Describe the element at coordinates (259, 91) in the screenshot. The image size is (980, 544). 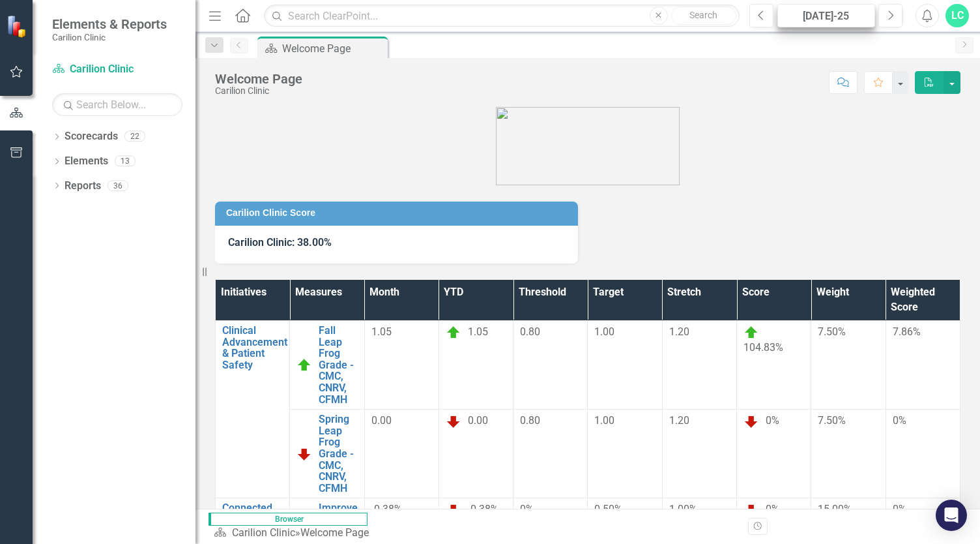
I see `div: Carilion Clinic` at that location.